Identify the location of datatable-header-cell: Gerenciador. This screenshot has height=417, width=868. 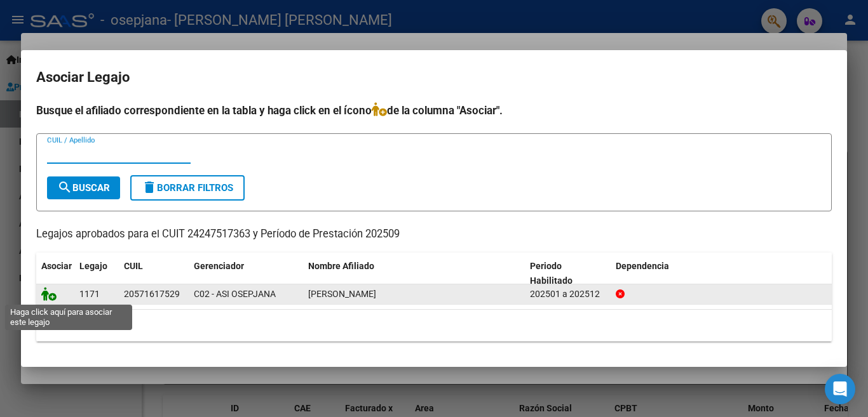
(246, 274).